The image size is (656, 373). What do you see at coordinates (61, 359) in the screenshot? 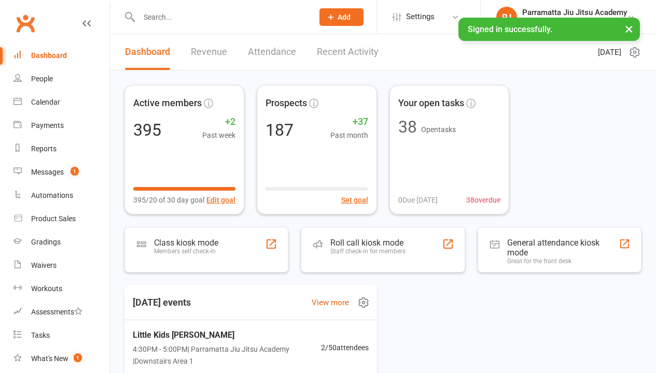
I see `a: What's New1` at bounding box center [61, 359].